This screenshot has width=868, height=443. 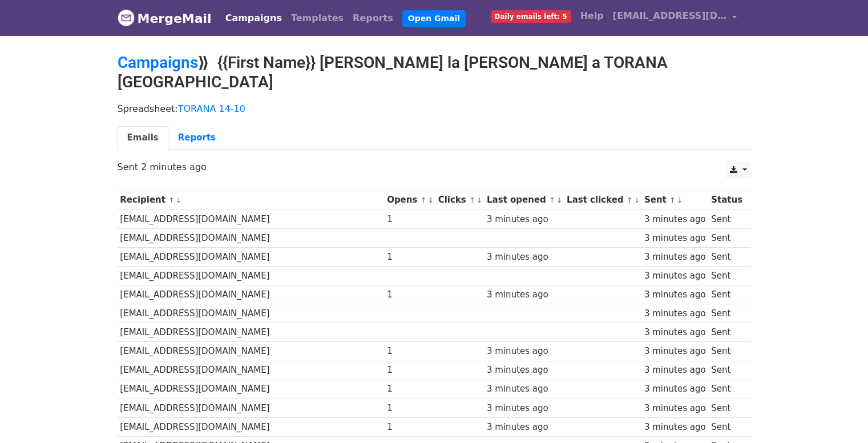 I want to click on th: Clicks, so click(x=460, y=199).